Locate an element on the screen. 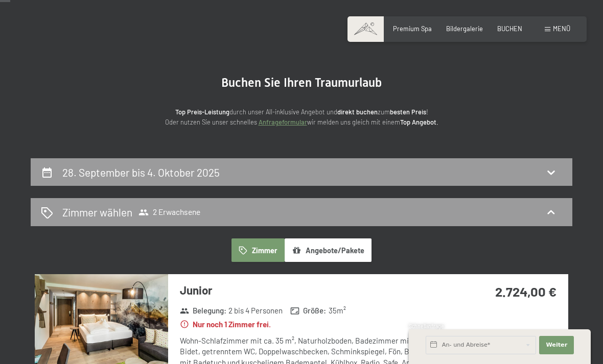 Image resolution: width=603 pixels, height=364 pixels. button: Weiter is located at coordinates (556, 345).